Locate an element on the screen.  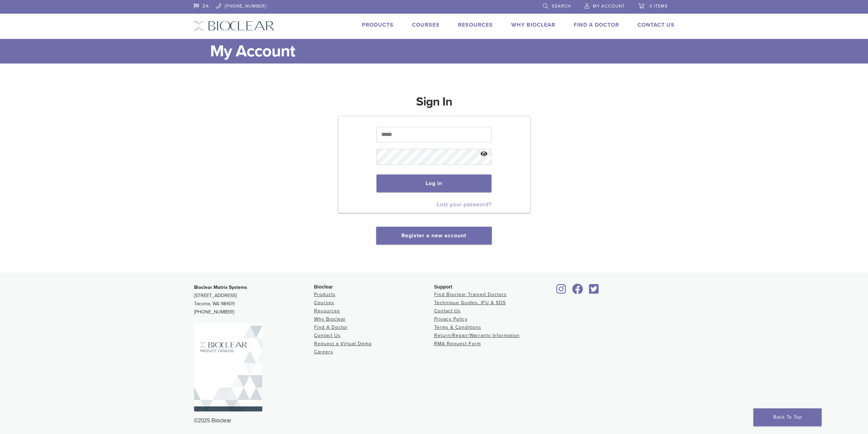
h1: Sign In is located at coordinates (434, 104).